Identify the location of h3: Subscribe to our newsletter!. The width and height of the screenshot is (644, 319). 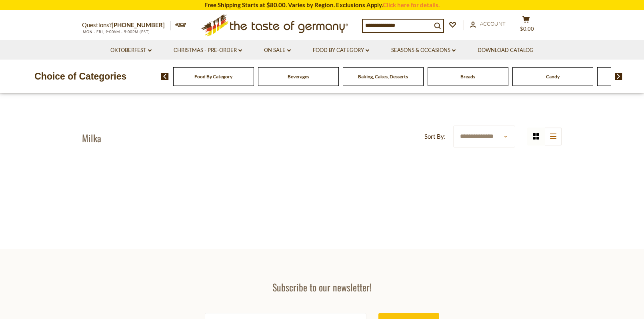
(322, 287).